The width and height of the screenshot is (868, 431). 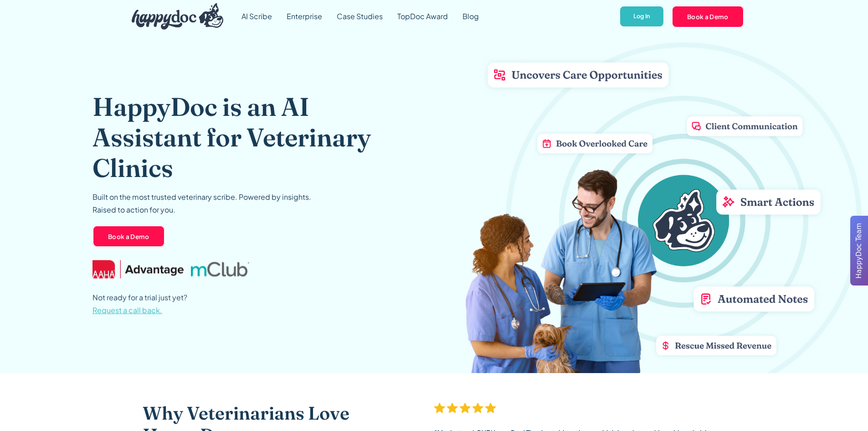 What do you see at coordinates (127, 310) in the screenshot?
I see `span: Request a call back.` at bounding box center [127, 310].